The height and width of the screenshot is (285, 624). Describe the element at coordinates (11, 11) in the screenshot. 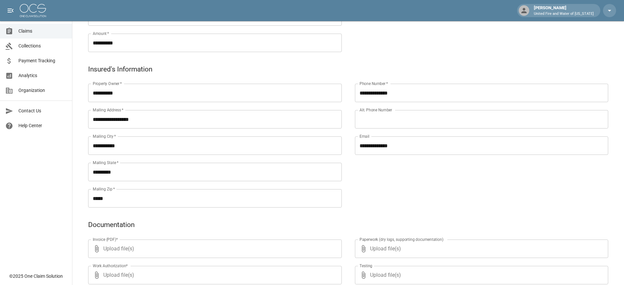

I see `button: open drawer` at that location.